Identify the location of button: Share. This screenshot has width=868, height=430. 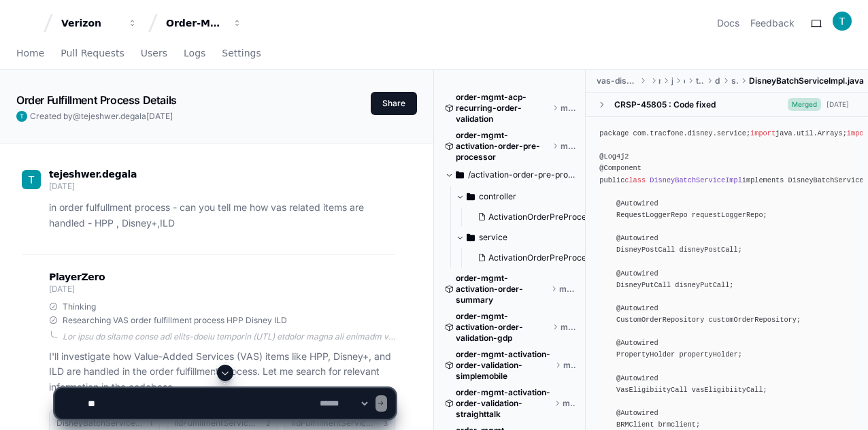
(394, 103).